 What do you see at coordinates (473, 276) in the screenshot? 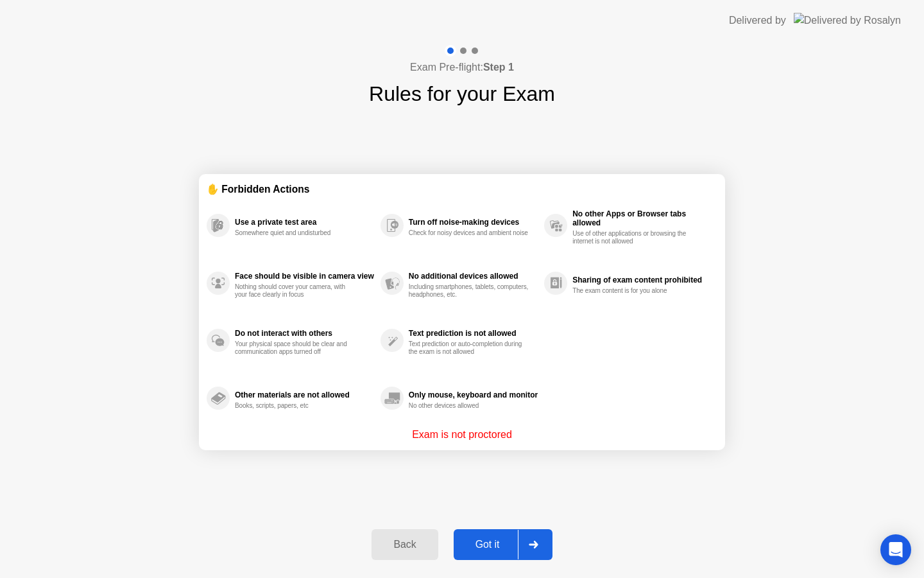
I see `div: No additional devices allowed` at bounding box center [473, 276].